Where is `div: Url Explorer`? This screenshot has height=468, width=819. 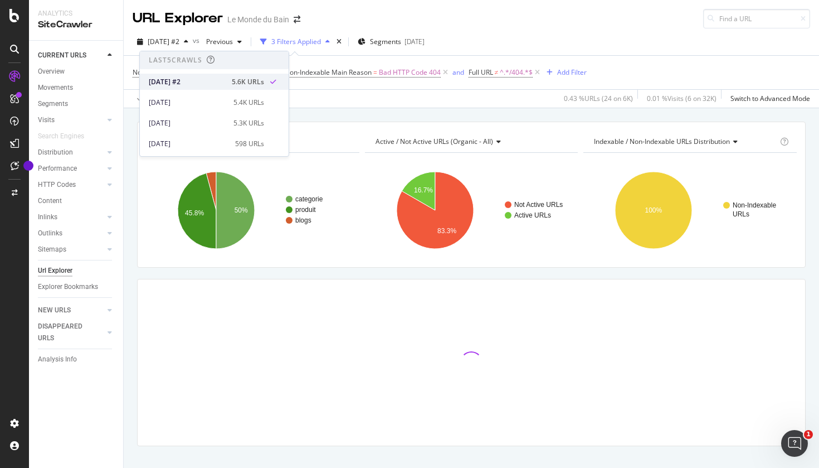 div: Url Explorer is located at coordinates (55, 270).